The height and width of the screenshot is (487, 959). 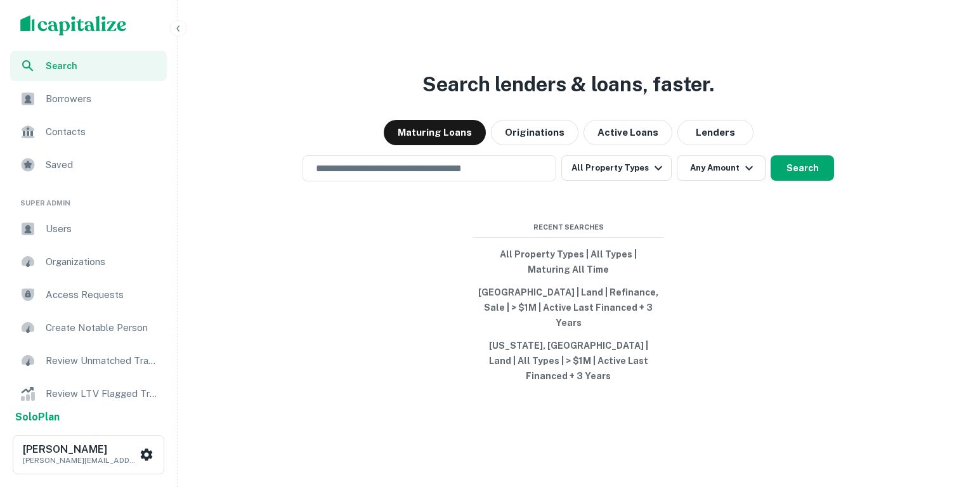 I want to click on div: Review Unmatched Transactions, so click(x=88, y=361).